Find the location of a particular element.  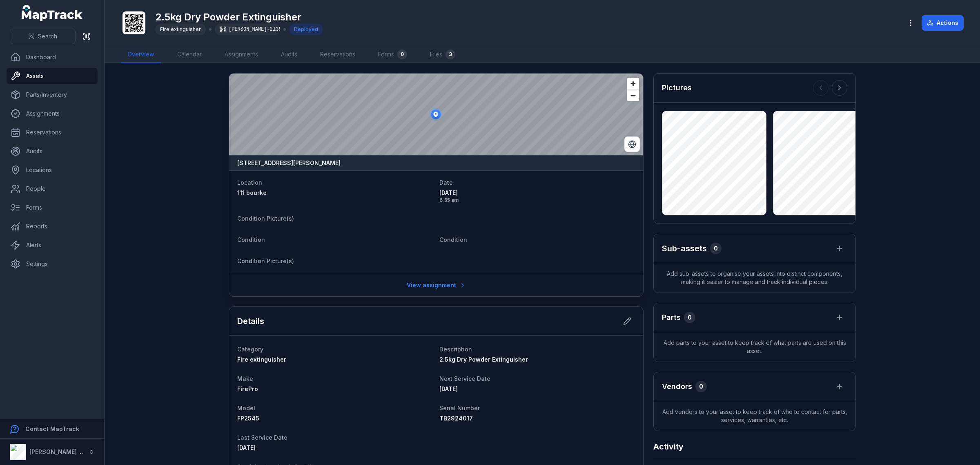

span: TB2924017 is located at coordinates (456, 418).